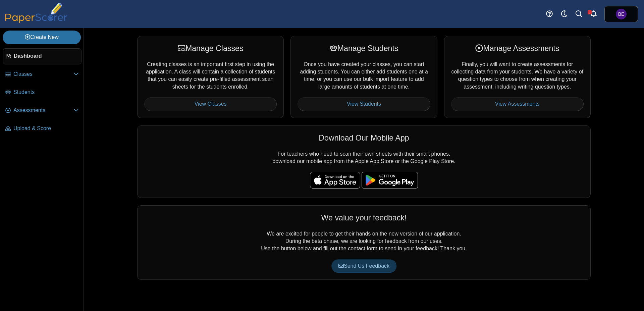  I want to click on div: Once you have created your classes, you can start adding students. You can either add students on..., so click(363, 77).